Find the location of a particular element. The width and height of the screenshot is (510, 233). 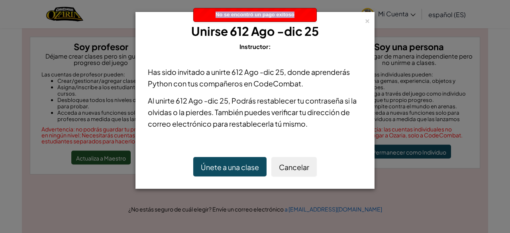

font: , donde aprenderás is located at coordinates (317, 72).